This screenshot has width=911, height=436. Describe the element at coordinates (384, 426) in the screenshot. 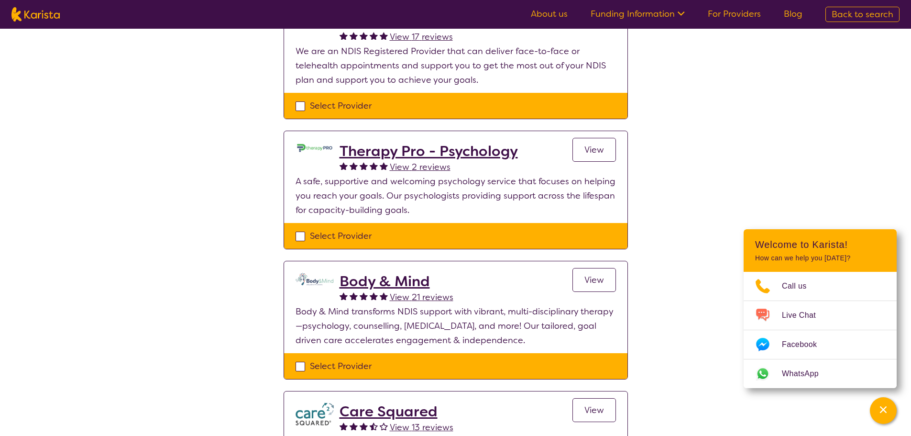

I see `img: emptystar` at that location.